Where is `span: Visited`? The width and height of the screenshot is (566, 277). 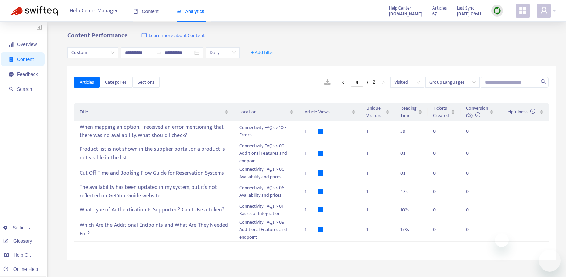
span: Visited is located at coordinates (408, 82).